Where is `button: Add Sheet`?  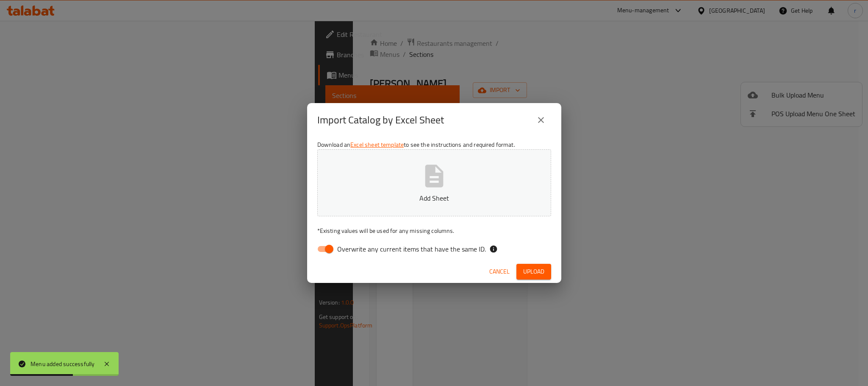
button: Add Sheet is located at coordinates (434, 183).